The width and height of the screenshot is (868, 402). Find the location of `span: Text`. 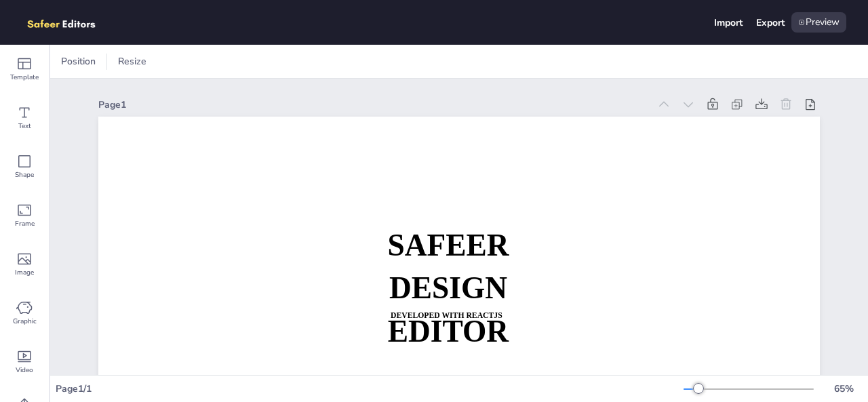

span: Text is located at coordinates (24, 126).